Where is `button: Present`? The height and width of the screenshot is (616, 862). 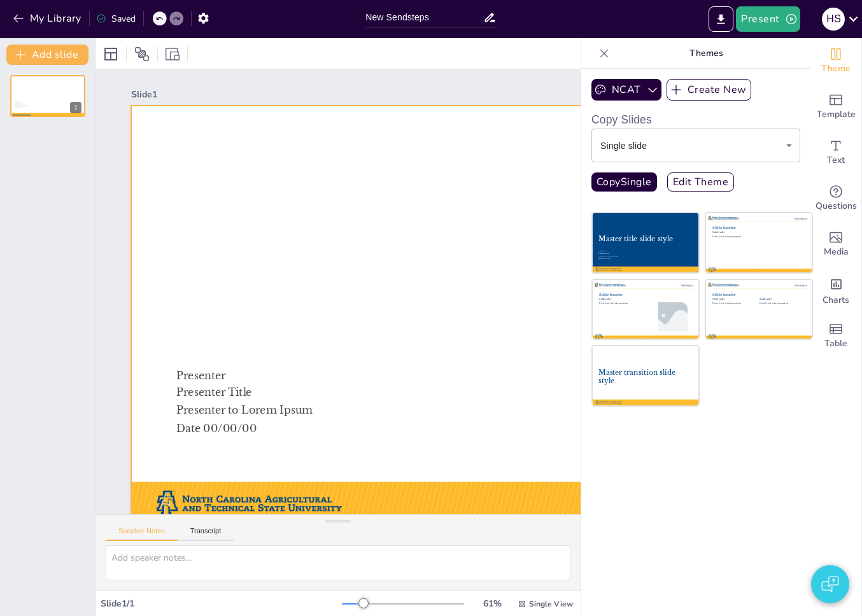
button: Present is located at coordinates (768, 19).